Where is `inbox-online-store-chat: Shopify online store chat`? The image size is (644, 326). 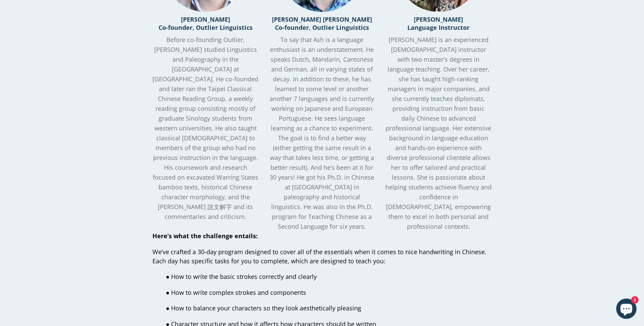 inbox-online-store-chat: Shopify online store chat is located at coordinates (626, 309).